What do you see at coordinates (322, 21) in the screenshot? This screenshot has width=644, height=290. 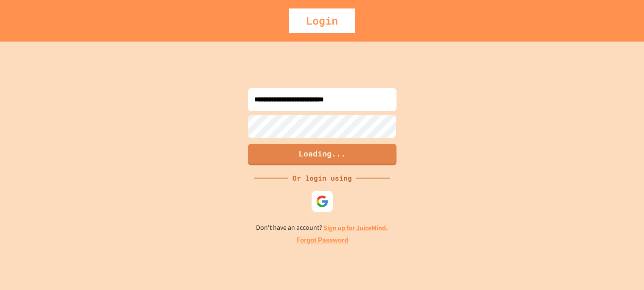 I see `div: Login` at bounding box center [322, 21].